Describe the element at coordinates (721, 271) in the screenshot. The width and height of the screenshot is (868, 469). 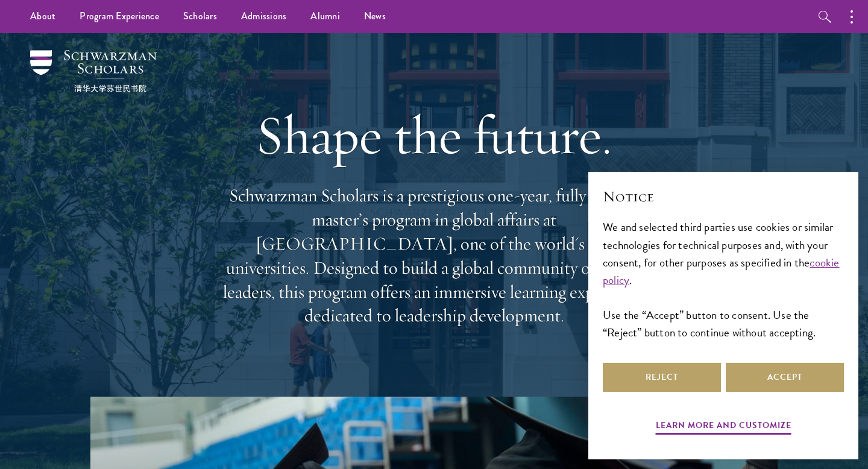
I see `a: cookie policy` at that location.